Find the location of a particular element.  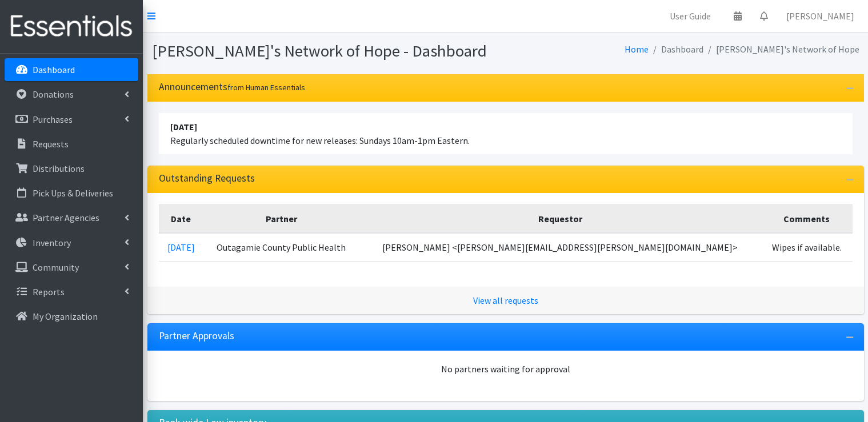

a: Inventory is located at coordinates (71, 243).